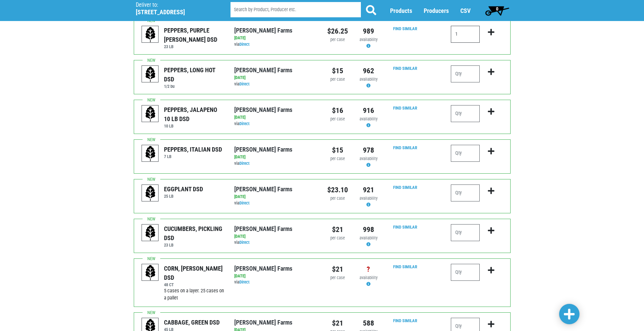 This screenshot has width=644, height=331. I want to click on div: PEPPERS, LONG HOT DSD, so click(194, 74).